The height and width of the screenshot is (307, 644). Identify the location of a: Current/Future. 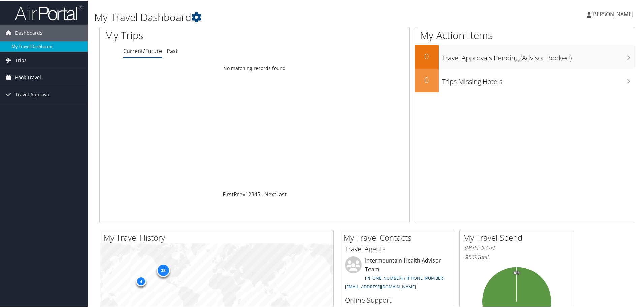
(142, 50).